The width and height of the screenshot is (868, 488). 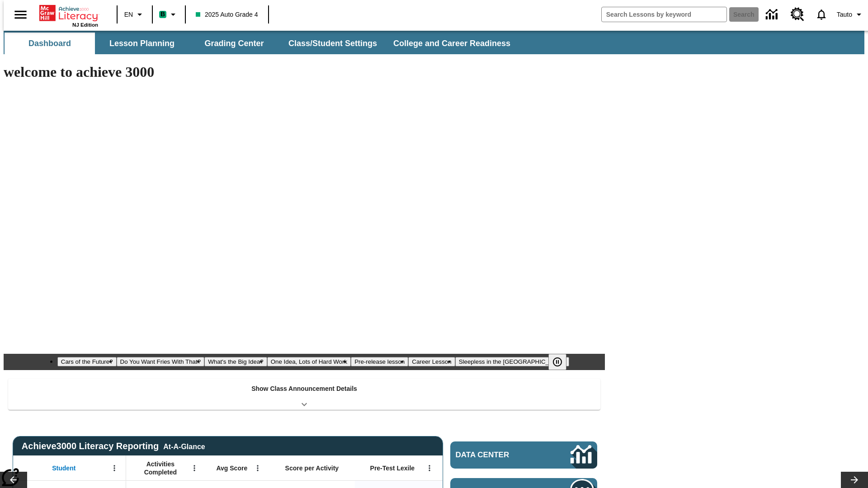 I want to click on span: EN, so click(x=129, y=14).